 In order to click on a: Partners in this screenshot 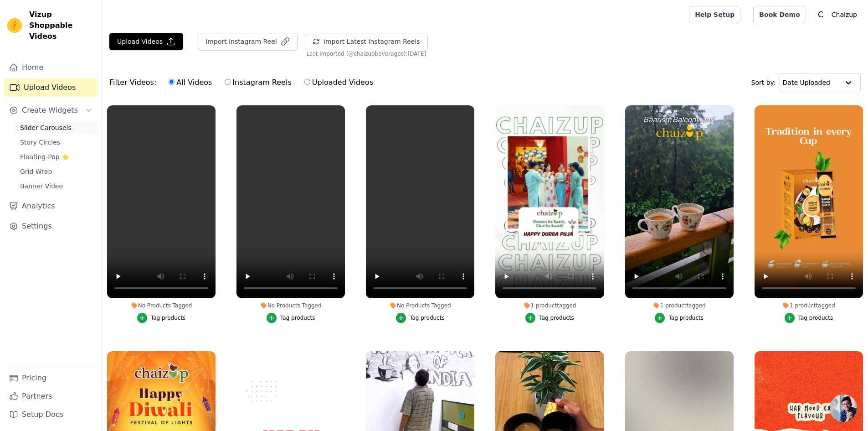, I will do `click(51, 396)`.